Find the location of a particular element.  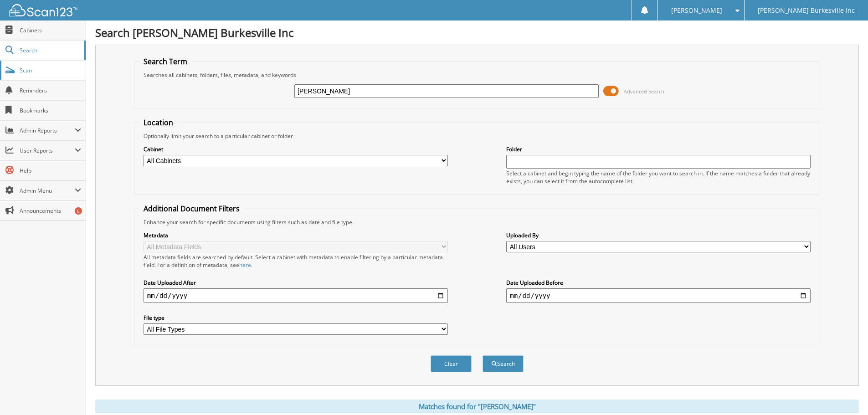

span: Bookmarks is located at coordinates (50, 110).